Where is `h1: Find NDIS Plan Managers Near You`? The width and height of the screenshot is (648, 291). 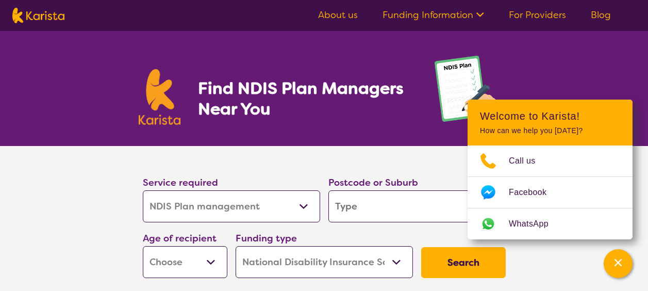
h1: Find NDIS Plan Managers Near You is located at coordinates (306, 98).